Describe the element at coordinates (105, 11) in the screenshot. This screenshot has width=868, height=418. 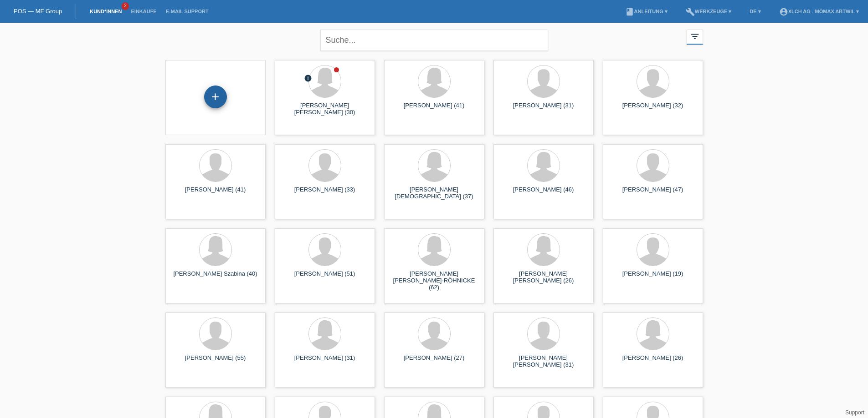
I see `a: Kund*innen` at that location.